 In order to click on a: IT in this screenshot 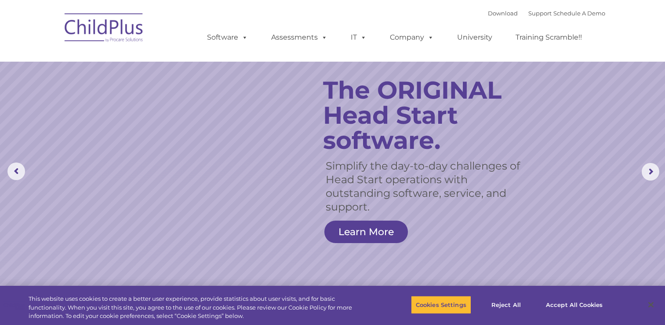, I will do `click(359, 37)`.